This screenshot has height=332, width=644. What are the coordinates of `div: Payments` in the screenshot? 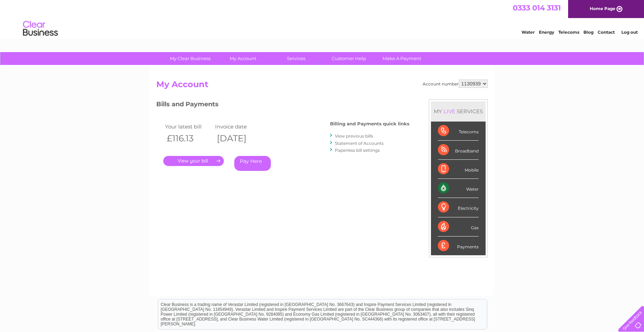 It's located at (458, 246).